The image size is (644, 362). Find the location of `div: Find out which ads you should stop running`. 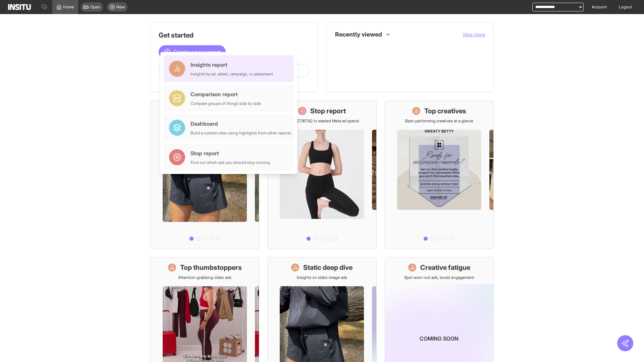

div: Find out which ads you should stop running is located at coordinates (230, 163).